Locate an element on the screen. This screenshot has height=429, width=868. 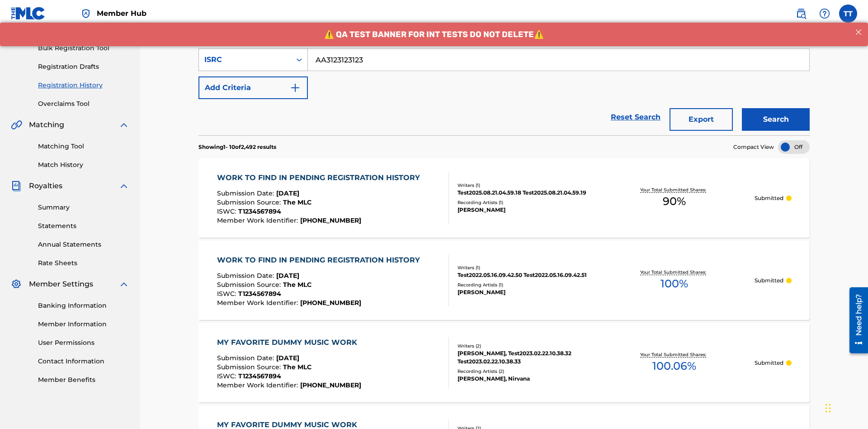
span: 100 % is located at coordinates (674, 284).